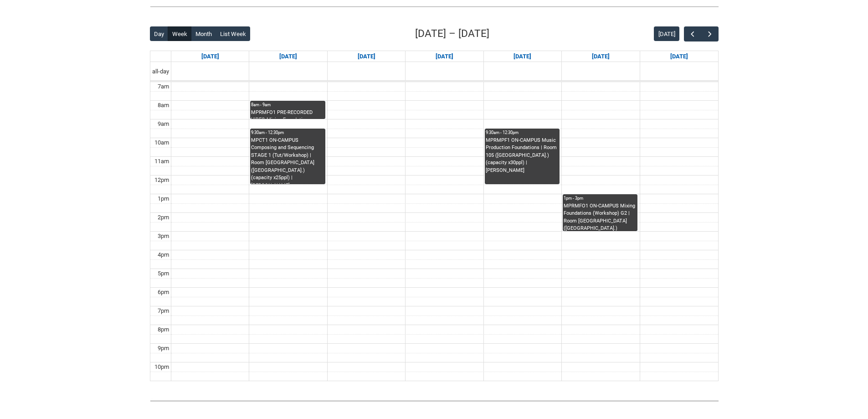 This screenshot has width=868, height=419. What do you see at coordinates (233, 34) in the screenshot?
I see `button: List Week` at bounding box center [233, 34].